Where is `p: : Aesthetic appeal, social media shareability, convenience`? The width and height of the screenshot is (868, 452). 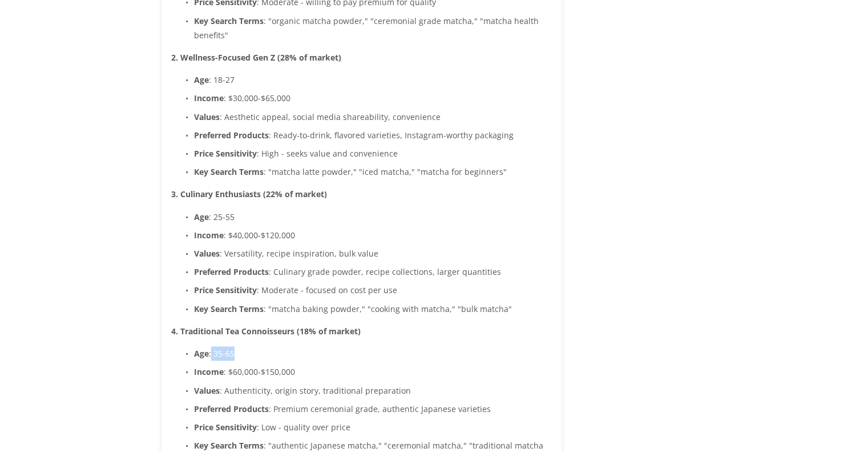
p: : Aesthetic appeal, social media shareability, convenience is located at coordinates (373, 117).